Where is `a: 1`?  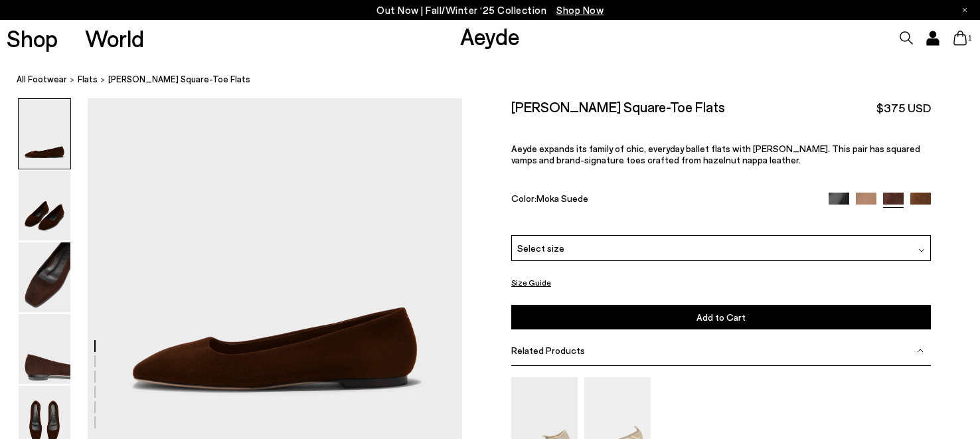 a: 1 is located at coordinates (961, 38).